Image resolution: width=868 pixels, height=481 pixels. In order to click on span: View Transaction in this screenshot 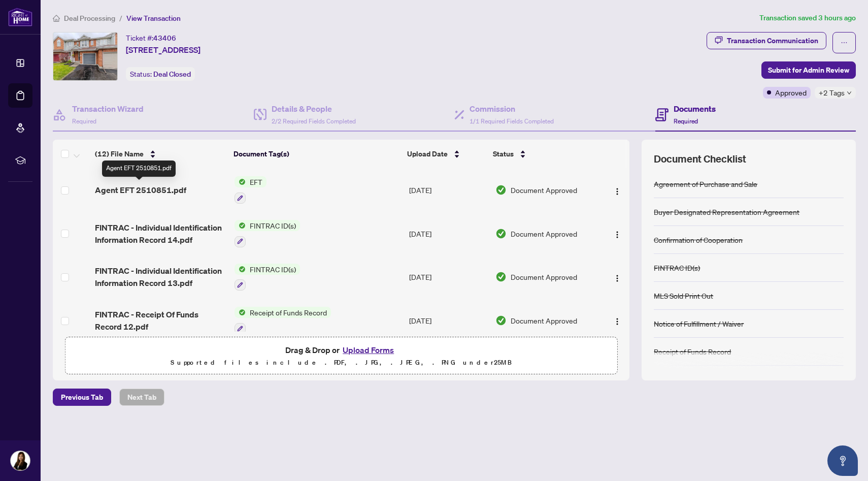, I will do `click(154, 18)`.